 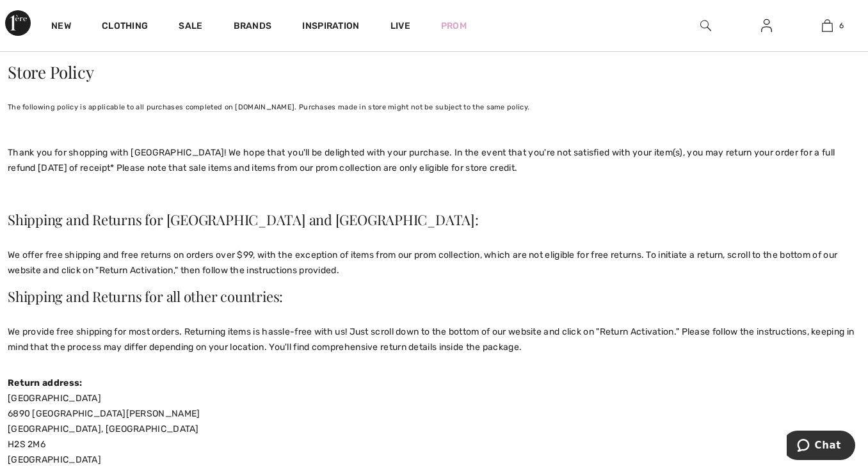 What do you see at coordinates (766, 26) in the screenshot?
I see `a: Sign In` at bounding box center [766, 26].